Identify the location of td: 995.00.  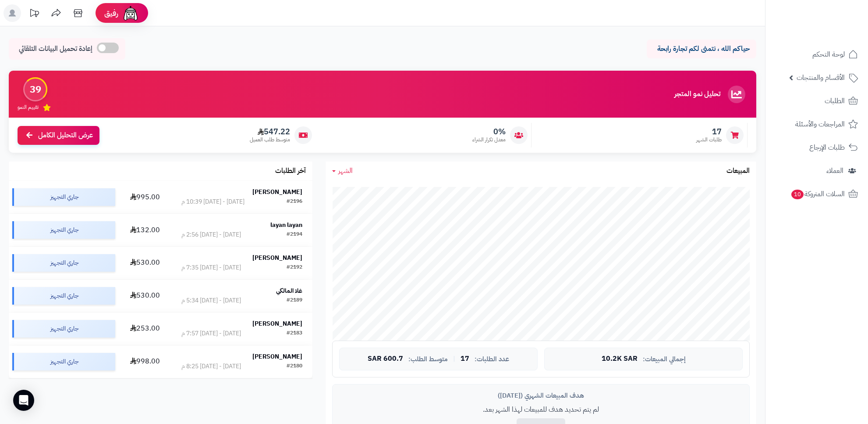
(145, 197).